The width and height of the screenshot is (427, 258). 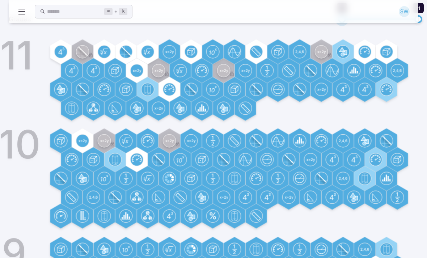 What do you see at coordinates (404, 12) in the screenshot?
I see `div: SW` at bounding box center [404, 12].